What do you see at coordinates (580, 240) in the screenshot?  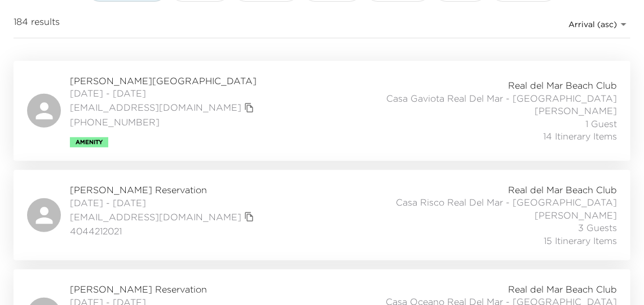 I see `span: 15 Itinerary Items` at bounding box center [580, 240].